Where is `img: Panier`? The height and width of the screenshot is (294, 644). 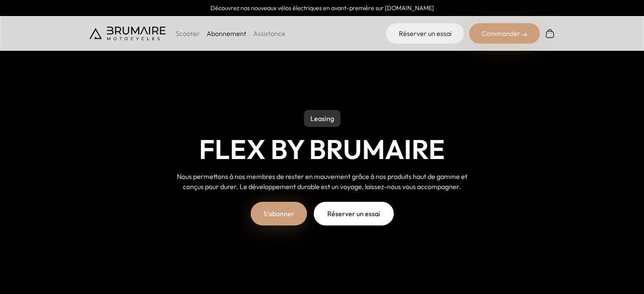 img: Panier is located at coordinates (550, 33).